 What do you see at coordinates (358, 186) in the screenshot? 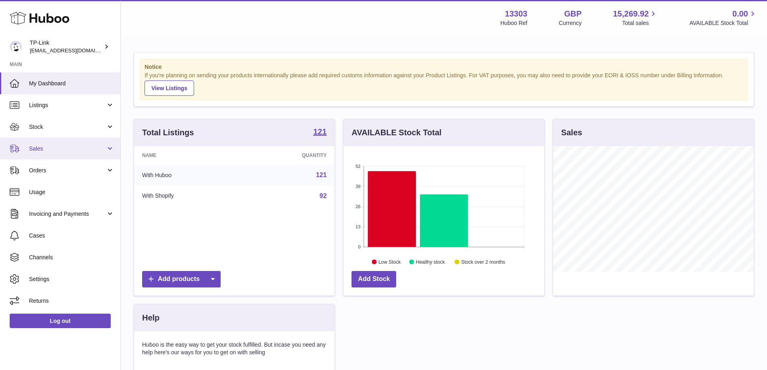
I see `text: 39` at bounding box center [358, 186].